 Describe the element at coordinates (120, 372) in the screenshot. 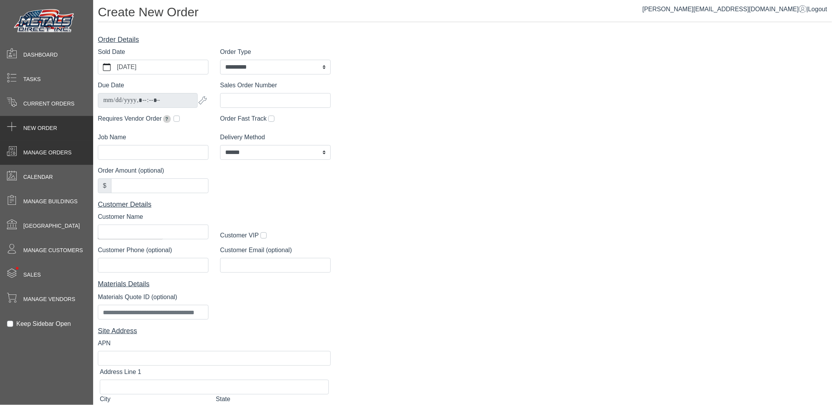

I see `label: Address Line 1` at that location.